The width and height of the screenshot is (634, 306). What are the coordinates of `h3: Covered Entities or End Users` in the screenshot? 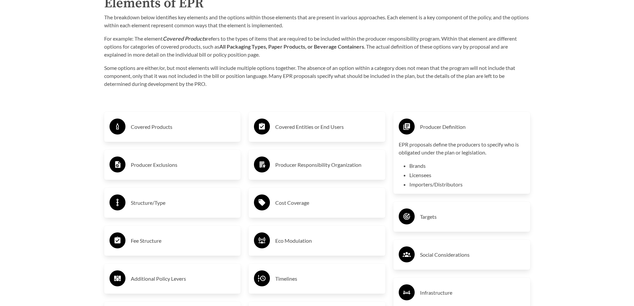 It's located at (327, 127).